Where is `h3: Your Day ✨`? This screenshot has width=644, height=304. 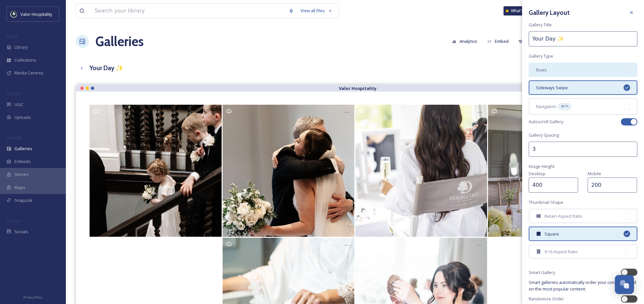
h3: Your Day ✨ is located at coordinates (107, 68).